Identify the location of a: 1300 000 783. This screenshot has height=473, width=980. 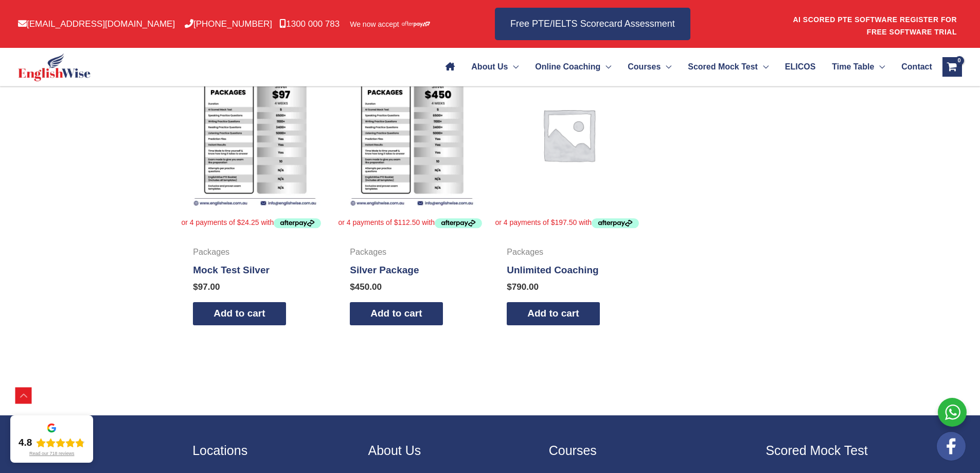
(309, 24).